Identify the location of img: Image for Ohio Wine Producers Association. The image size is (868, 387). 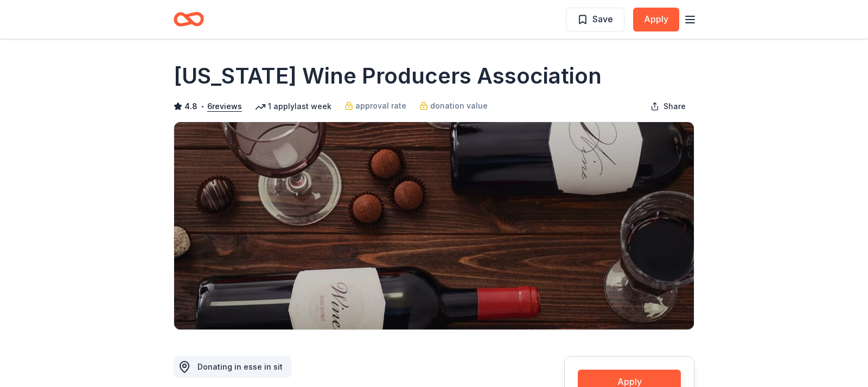
(434, 226).